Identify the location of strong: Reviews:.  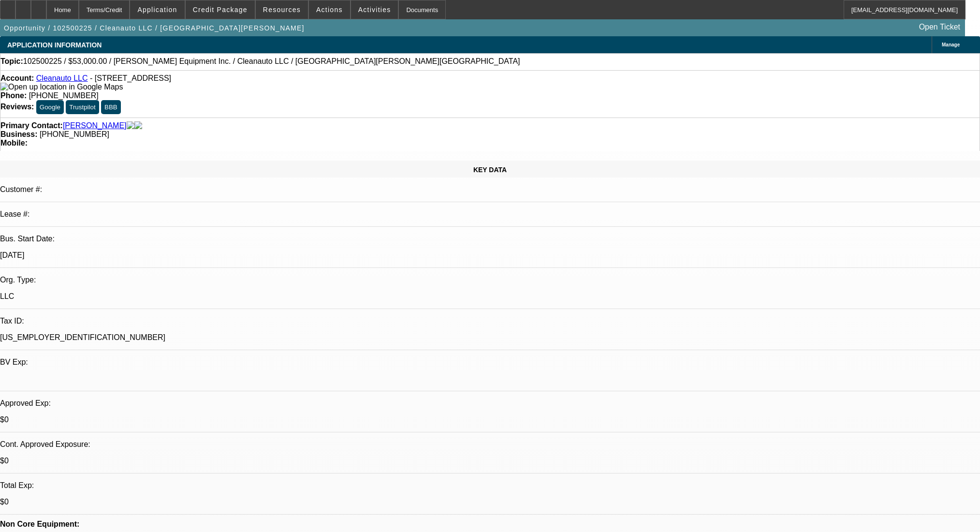
(17, 107).